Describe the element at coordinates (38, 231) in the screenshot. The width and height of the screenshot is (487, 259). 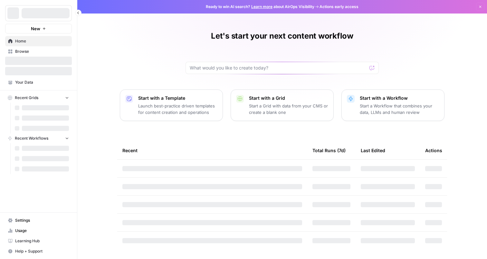
I see `a: Usage` at that location.